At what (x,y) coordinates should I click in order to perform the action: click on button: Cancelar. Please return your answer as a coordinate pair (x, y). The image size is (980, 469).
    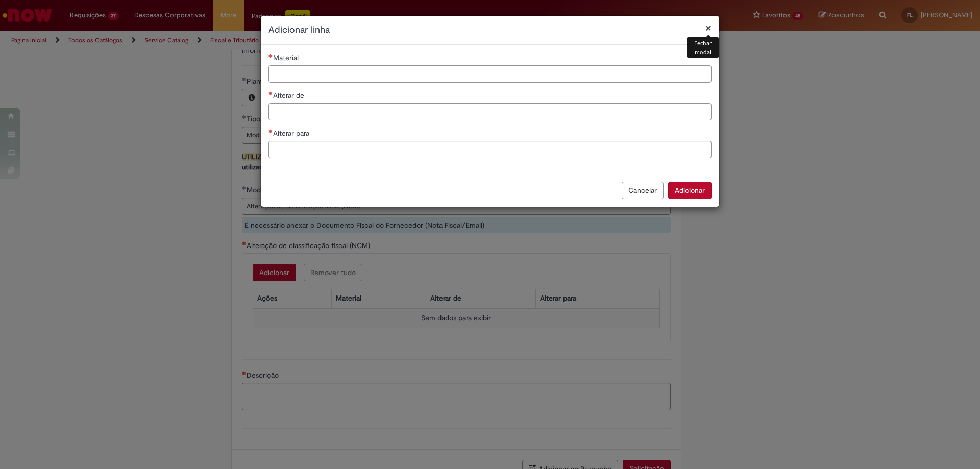
    Looking at the image, I should click on (643, 190).